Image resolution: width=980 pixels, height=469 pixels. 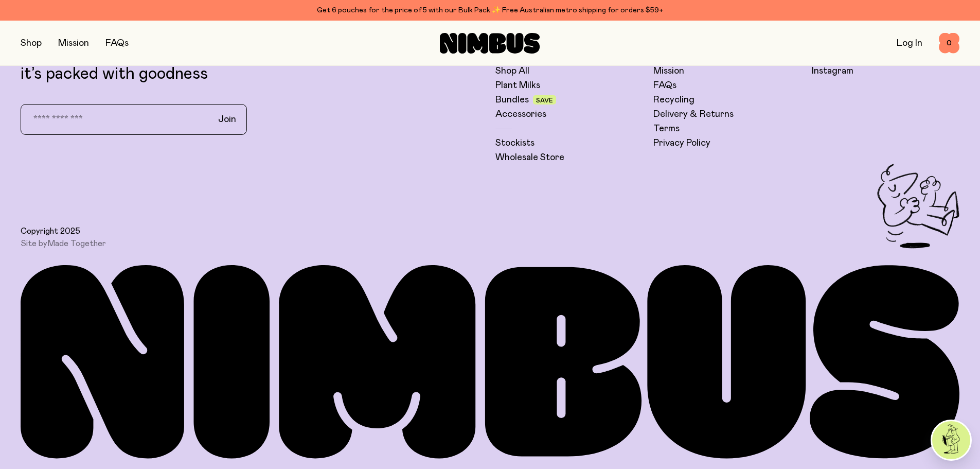 What do you see at coordinates (682, 143) in the screenshot?
I see `a: Privacy Policy` at bounding box center [682, 143].